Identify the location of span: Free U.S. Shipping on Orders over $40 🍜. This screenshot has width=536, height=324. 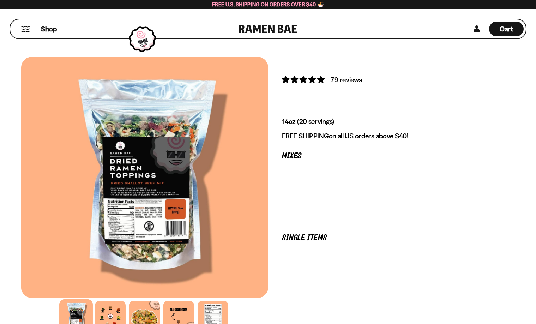
(268, 4).